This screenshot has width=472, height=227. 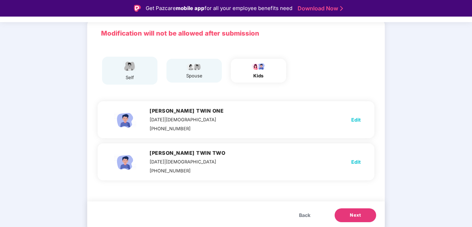 I want to click on img: Logo, so click(x=137, y=8).